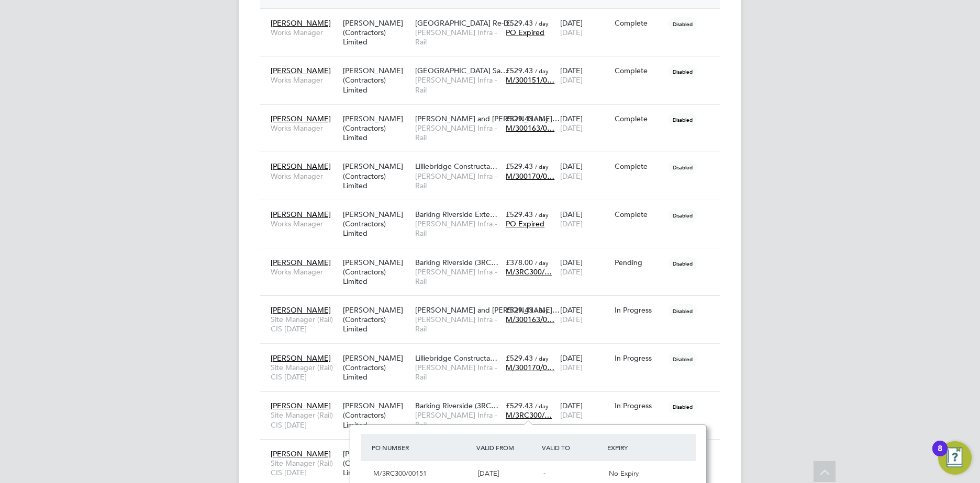 The height and width of the screenshot is (483, 980). I want to click on div: Expiry, so click(637, 448).